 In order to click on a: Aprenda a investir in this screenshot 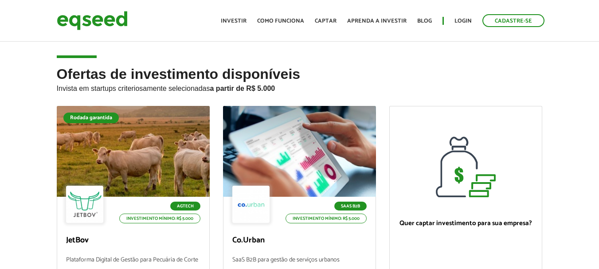, I will do `click(377, 21)`.